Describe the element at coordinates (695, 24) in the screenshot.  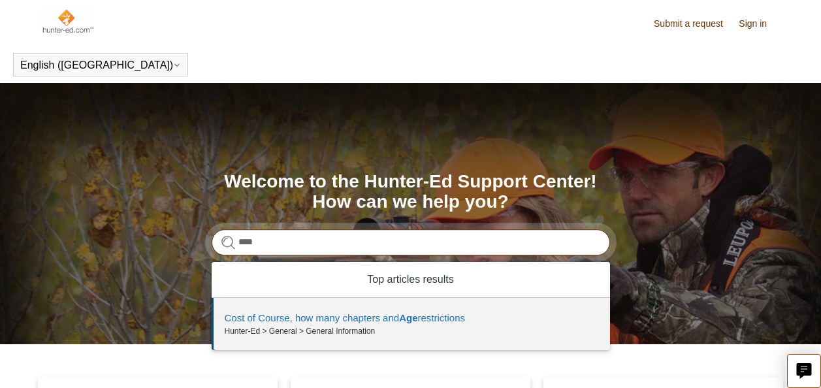
I see `a: Submit a request` at that location.